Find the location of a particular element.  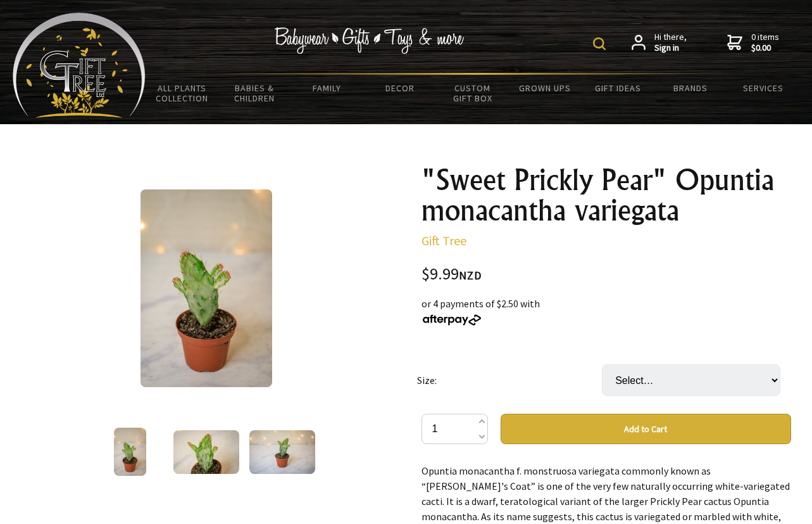

strong: Sign in is located at coordinates (670, 48).